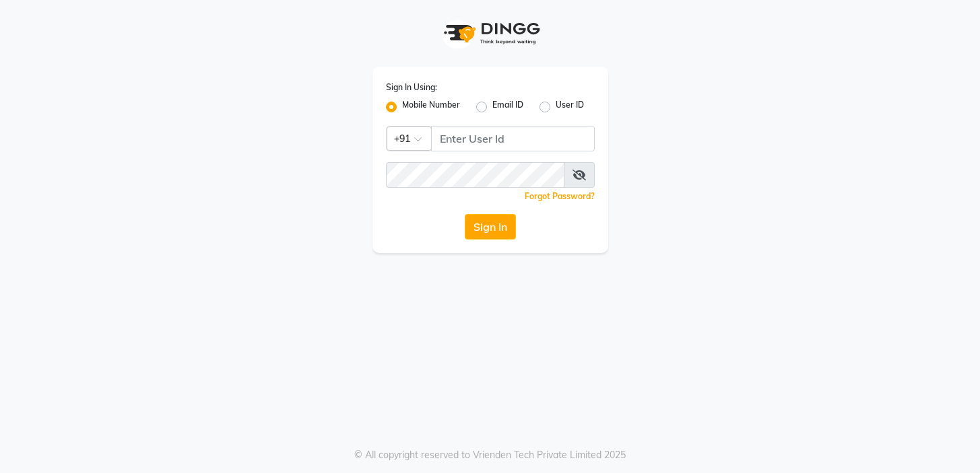 The width and height of the screenshot is (980, 473). What do you see at coordinates (490, 227) in the screenshot?
I see `button: Sign In` at bounding box center [490, 227].